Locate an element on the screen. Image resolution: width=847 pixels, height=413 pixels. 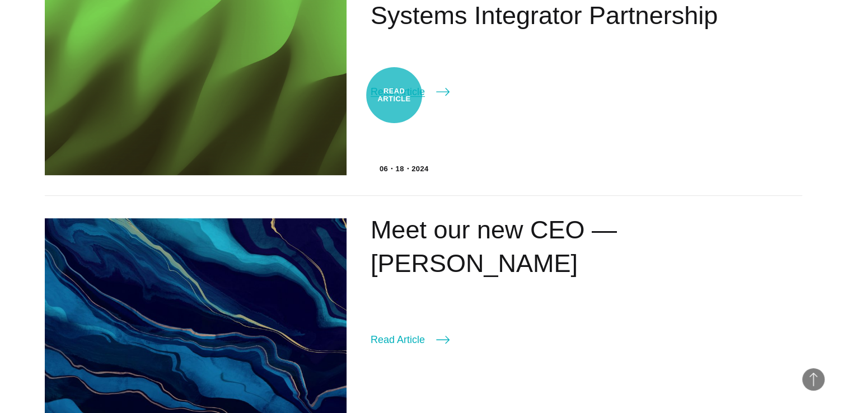
time: 06・18・2024 is located at coordinates (404, 169).